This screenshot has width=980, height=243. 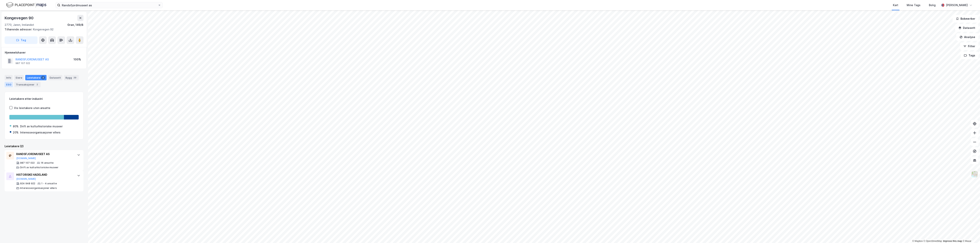 What do you see at coordinates (9, 84) in the screenshot?
I see `div: ESG` at bounding box center [9, 84].